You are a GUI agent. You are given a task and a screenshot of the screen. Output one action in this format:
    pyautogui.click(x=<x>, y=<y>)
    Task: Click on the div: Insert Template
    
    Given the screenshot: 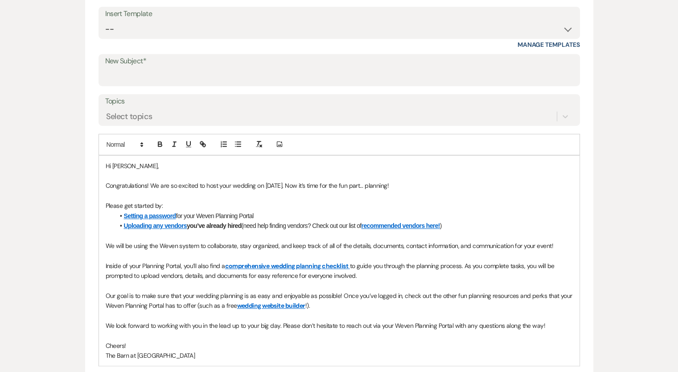 What is the action you would take?
    pyautogui.click(x=339, y=14)
    